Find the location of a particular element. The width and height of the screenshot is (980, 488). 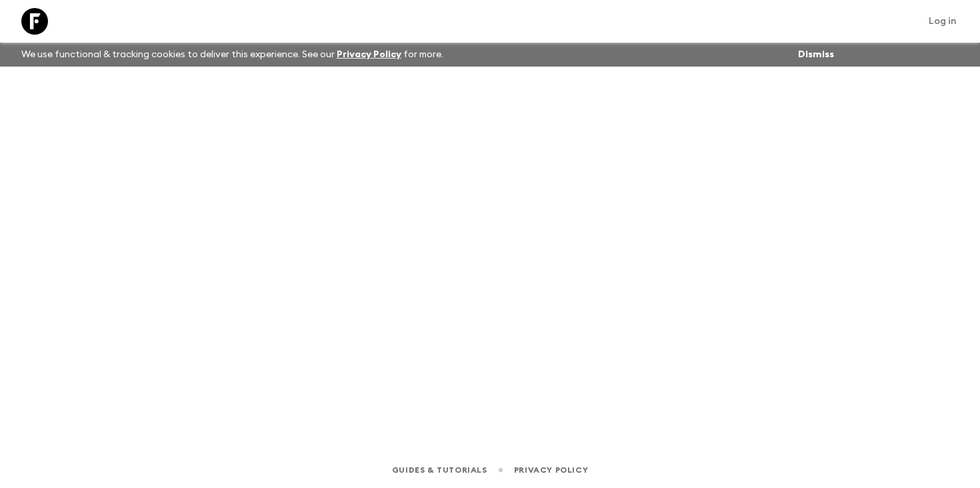

p: We use functional & tracking cookies to deliver this experience. See our for more. is located at coordinates (232, 55).